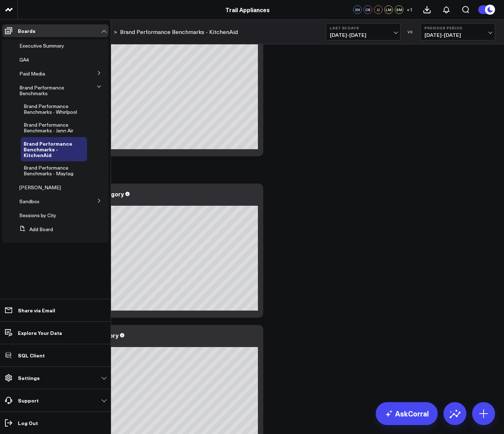 This screenshot has width=504, height=434. Describe the element at coordinates (50, 109) in the screenshot. I see `span: Brand Performance Benchmarks - Whirlpool` at that location.